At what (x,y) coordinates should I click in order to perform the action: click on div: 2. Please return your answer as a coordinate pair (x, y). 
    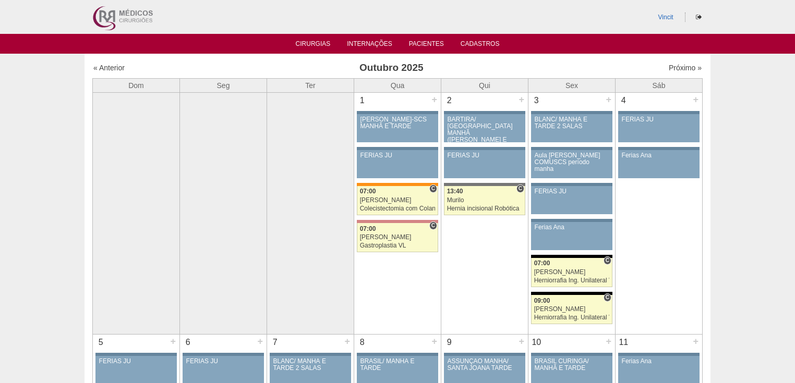
    Looking at the image, I should click on (449, 101).